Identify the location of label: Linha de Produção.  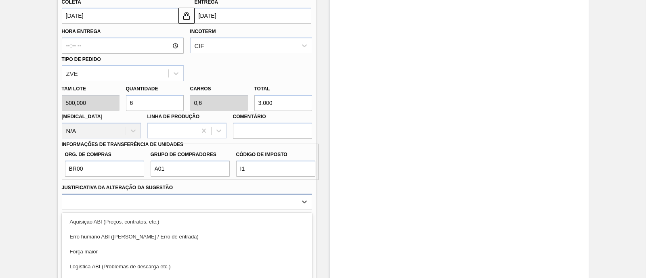
(174, 117).